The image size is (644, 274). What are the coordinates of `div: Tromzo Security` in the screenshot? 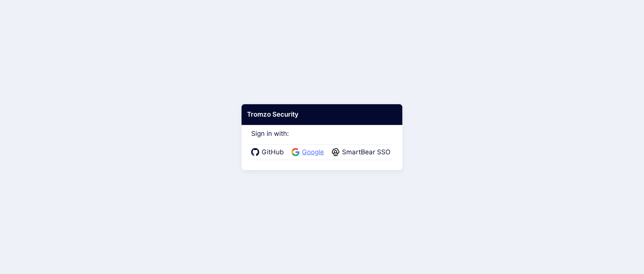 It's located at (322, 114).